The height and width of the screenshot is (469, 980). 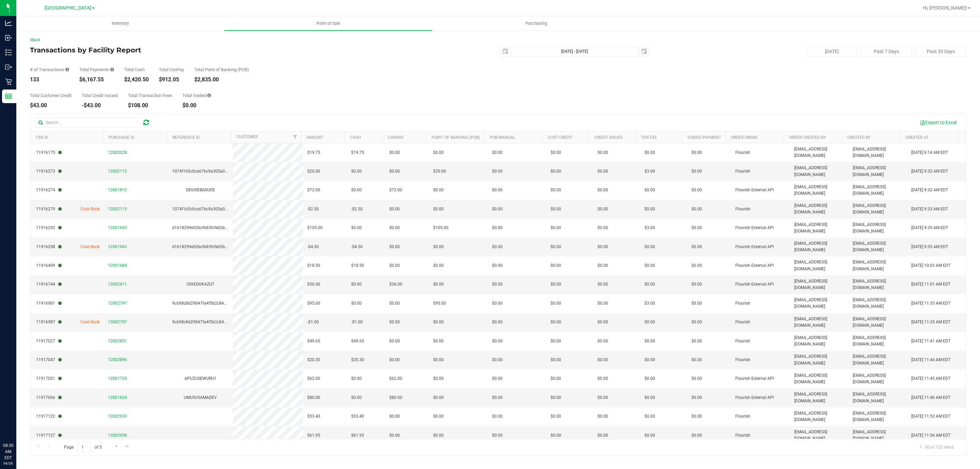 What do you see at coordinates (51, 105) in the screenshot?
I see `div: $43.00` at bounding box center [51, 105].